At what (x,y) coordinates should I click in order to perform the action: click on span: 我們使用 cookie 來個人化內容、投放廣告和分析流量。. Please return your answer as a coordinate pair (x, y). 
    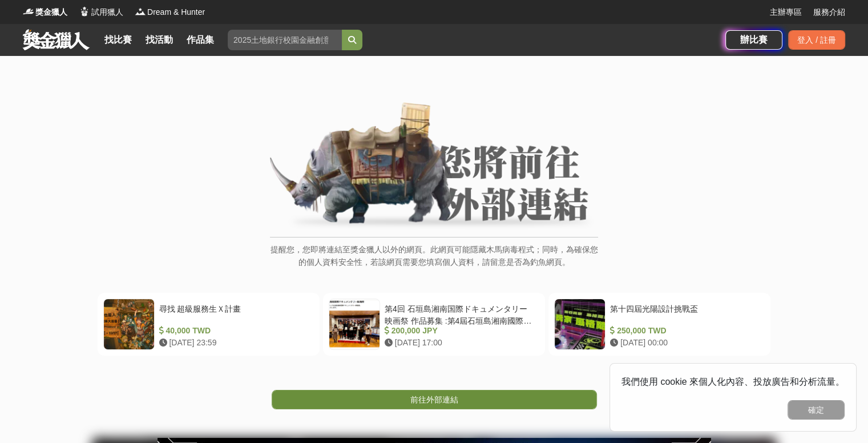
    Looking at the image, I should click on (733, 381).